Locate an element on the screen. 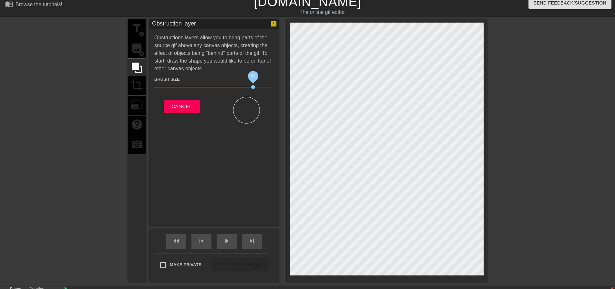 Image resolution: width=615 pixels, height=289 pixels. label: Brush Size is located at coordinates (167, 79).